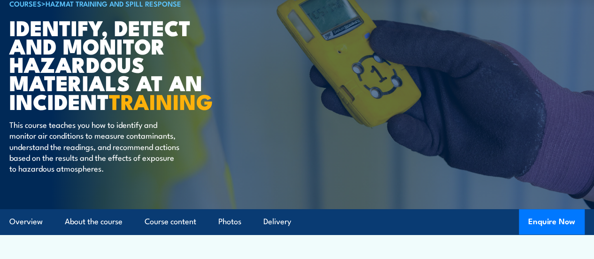 This screenshot has height=259, width=594. Describe the element at coordinates (277, 221) in the screenshot. I see `a: Delivery` at that location.